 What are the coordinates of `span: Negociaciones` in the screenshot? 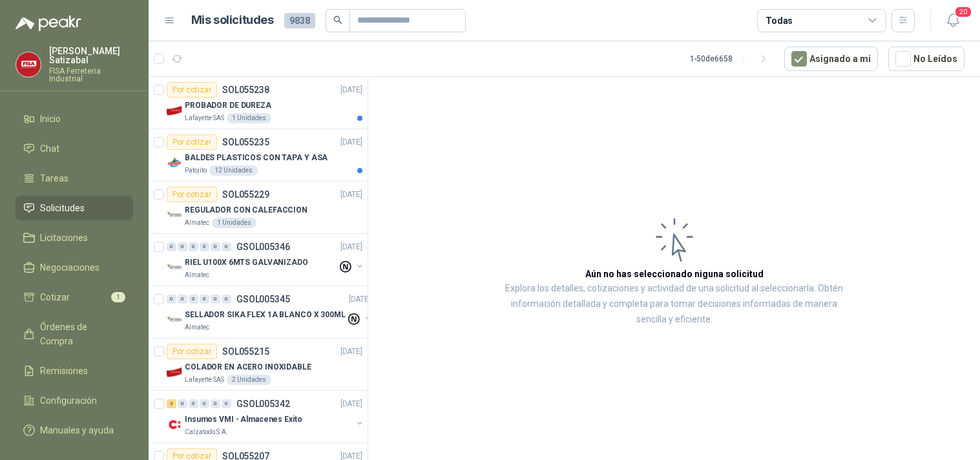 It's located at (70, 268).